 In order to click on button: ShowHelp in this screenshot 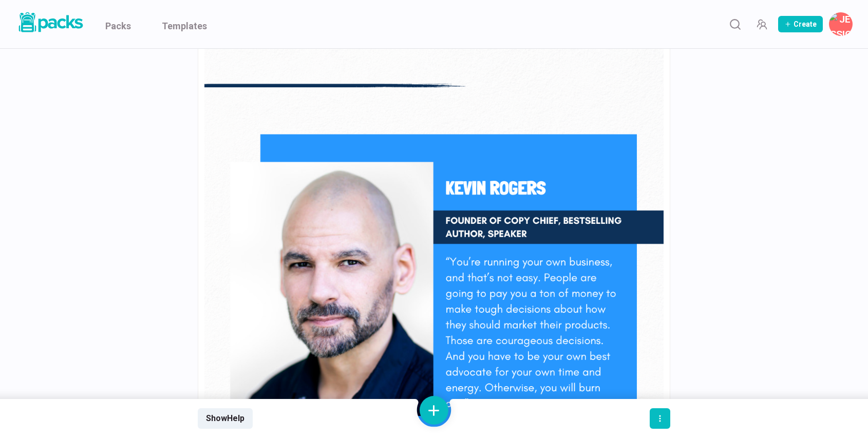, I will do `click(225, 419)`.